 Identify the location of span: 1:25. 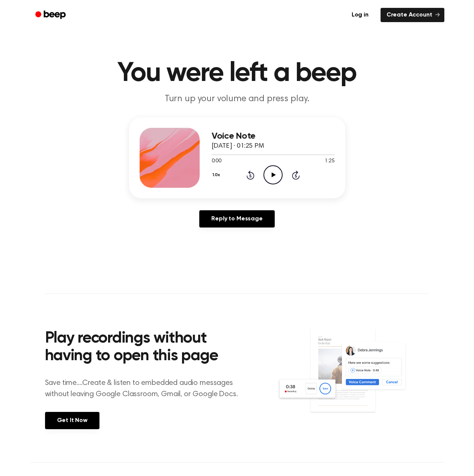
(330, 162).